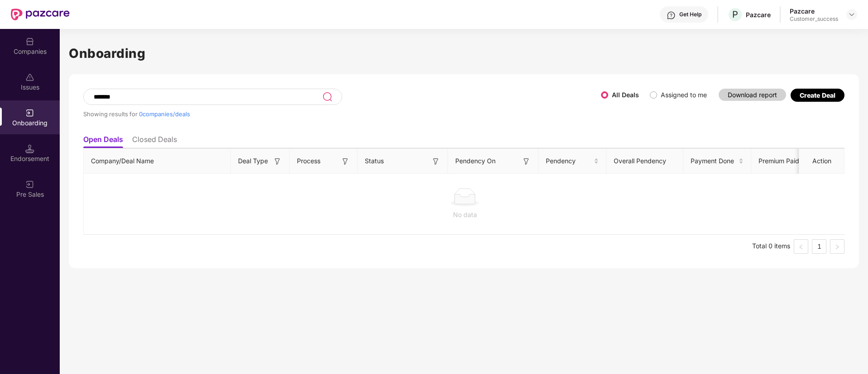 The height and width of the screenshot is (374, 868). Describe the element at coordinates (801, 246) in the screenshot. I see `button: left` at that location.